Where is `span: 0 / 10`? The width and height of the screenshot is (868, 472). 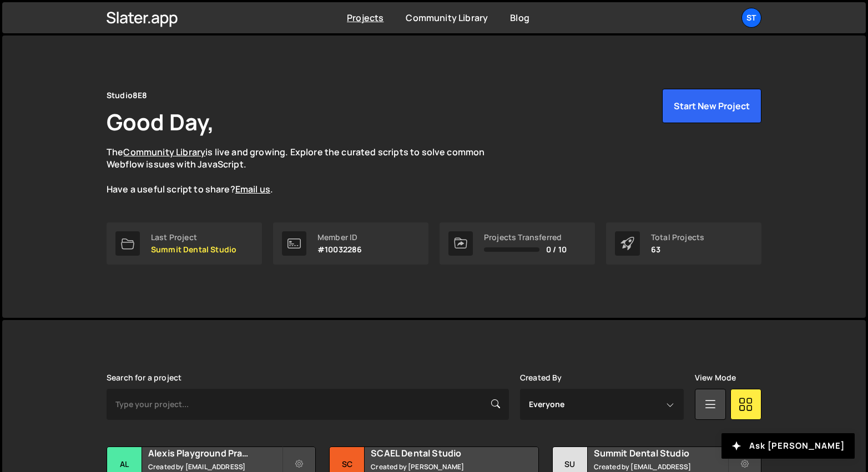 span: 0 / 10 is located at coordinates (556, 249).